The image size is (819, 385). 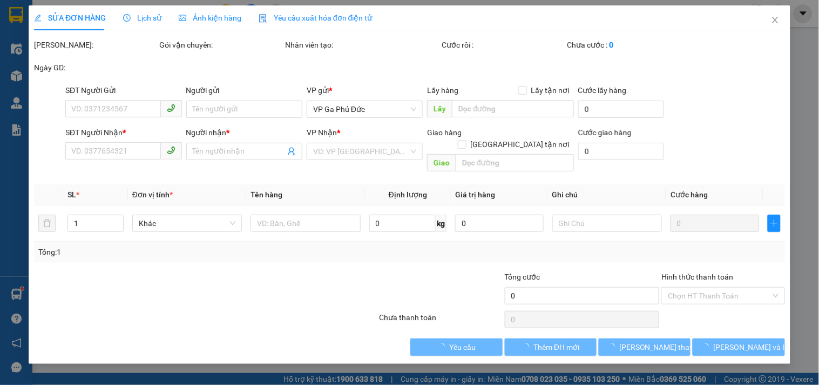 I want to click on label: Cước giao hàng, so click(x=605, y=132).